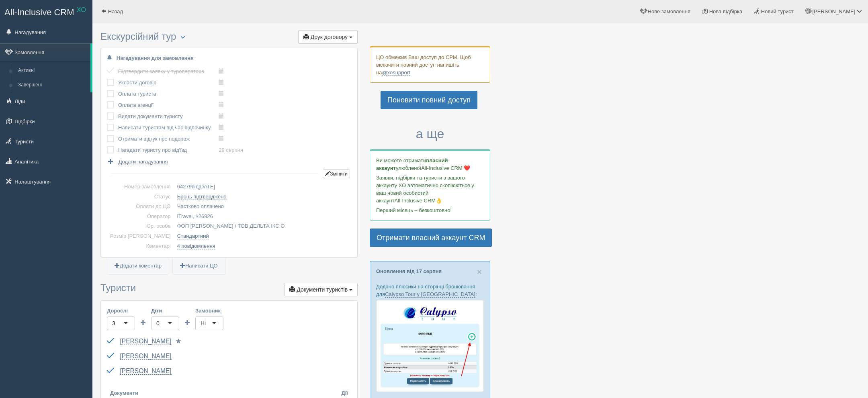 The image size is (868, 398). I want to click on button: Close, so click(480, 271).